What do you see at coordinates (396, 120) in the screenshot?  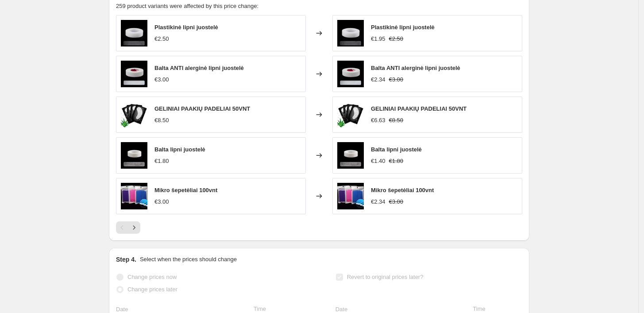 I see `strike: €8.50` at bounding box center [396, 120].